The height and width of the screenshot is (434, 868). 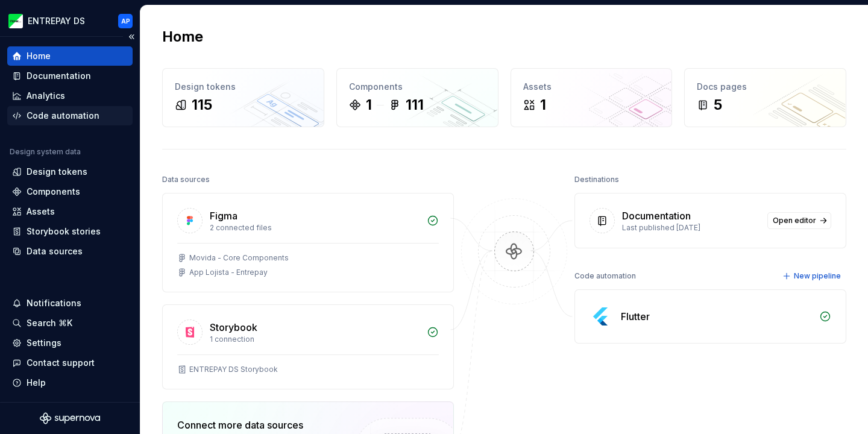 I want to click on span: New pipeline, so click(x=817, y=276).